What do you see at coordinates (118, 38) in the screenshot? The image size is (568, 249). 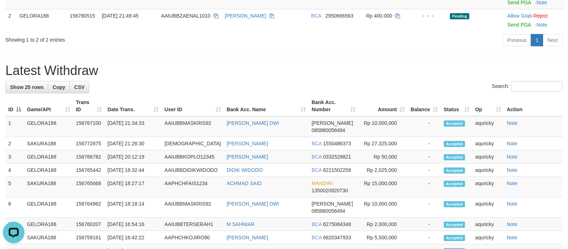 I see `div: Showing 1 to 2 of 2 entries` at bounding box center [118, 38].